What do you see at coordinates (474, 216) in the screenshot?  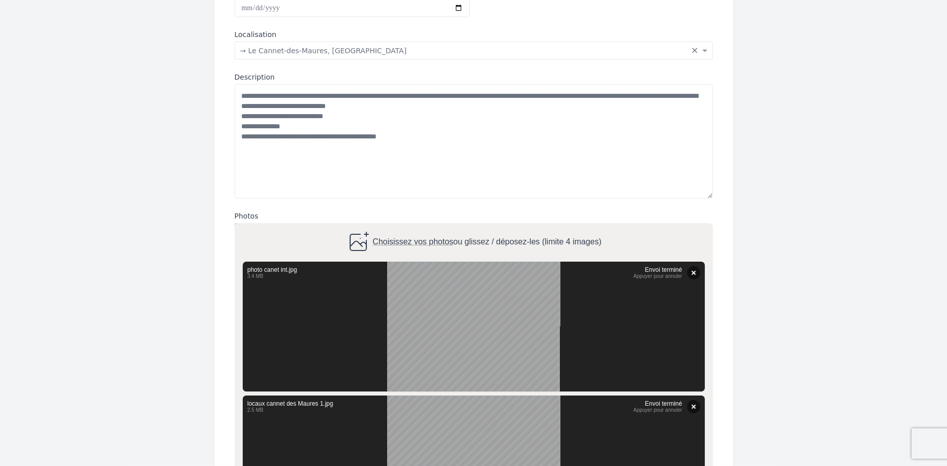 I see `label: Photos` at bounding box center [474, 216].